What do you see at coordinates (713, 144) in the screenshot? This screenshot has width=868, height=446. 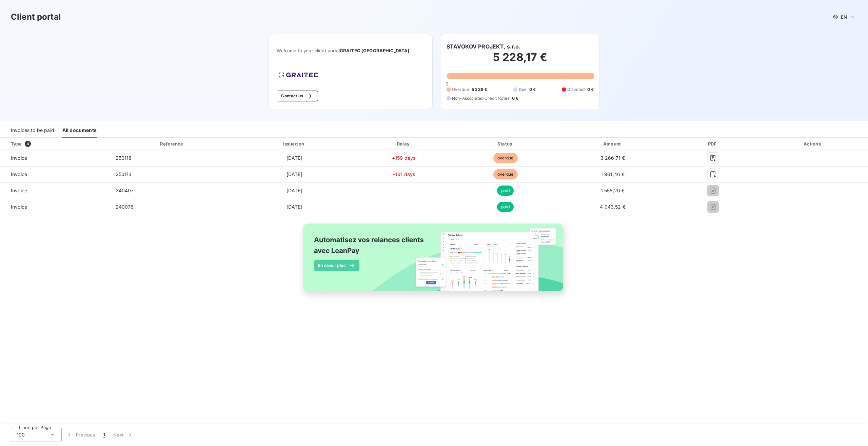 I see `div: PDF` at bounding box center [713, 144].